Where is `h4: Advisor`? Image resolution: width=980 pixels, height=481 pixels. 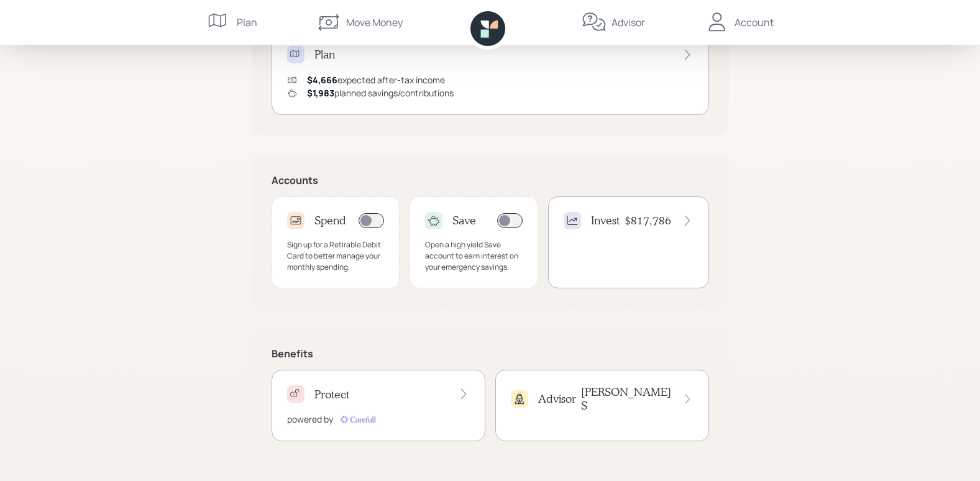 h4: Advisor is located at coordinates (556, 399).